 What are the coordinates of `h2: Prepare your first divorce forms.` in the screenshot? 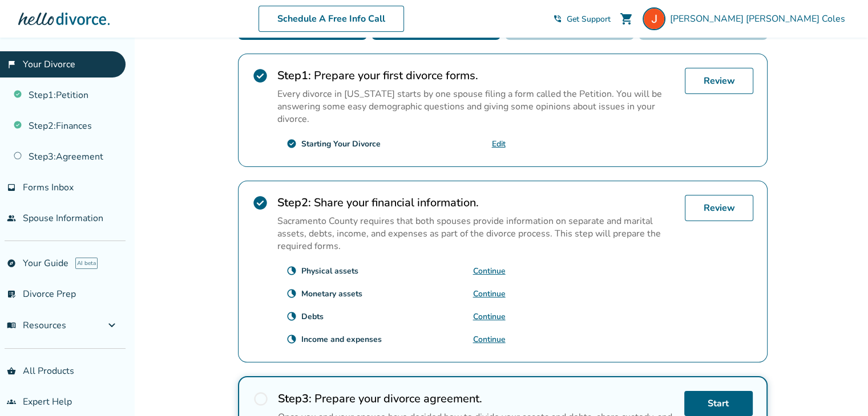 It's located at (477, 75).